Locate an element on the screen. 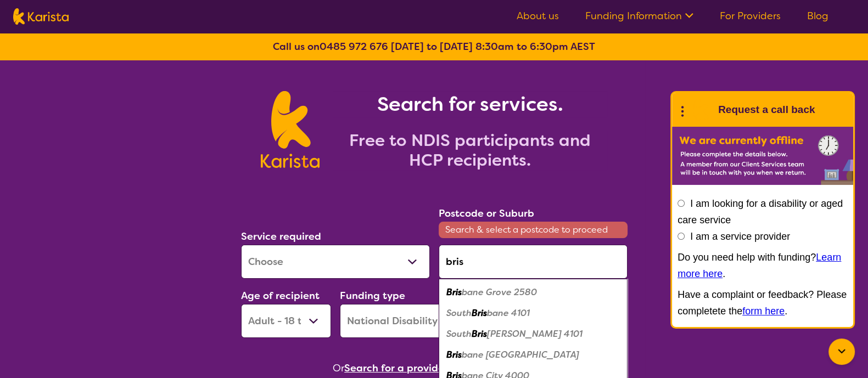  img: Karista is located at coordinates (700, 110).